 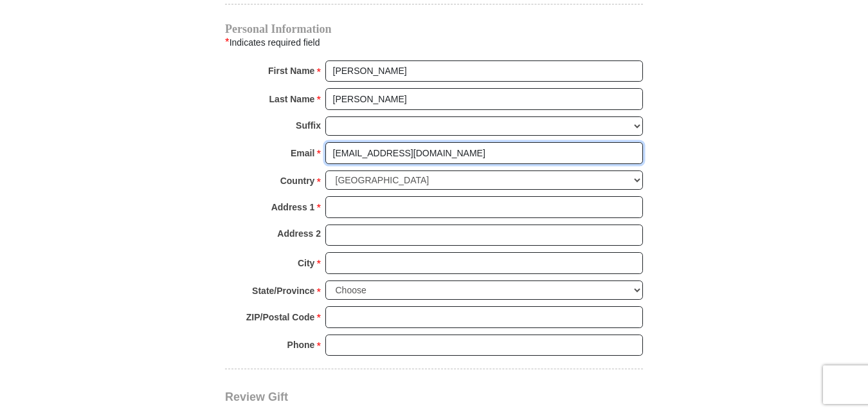 What do you see at coordinates (292, 99) in the screenshot?
I see `strong: Last Name` at bounding box center [292, 99].